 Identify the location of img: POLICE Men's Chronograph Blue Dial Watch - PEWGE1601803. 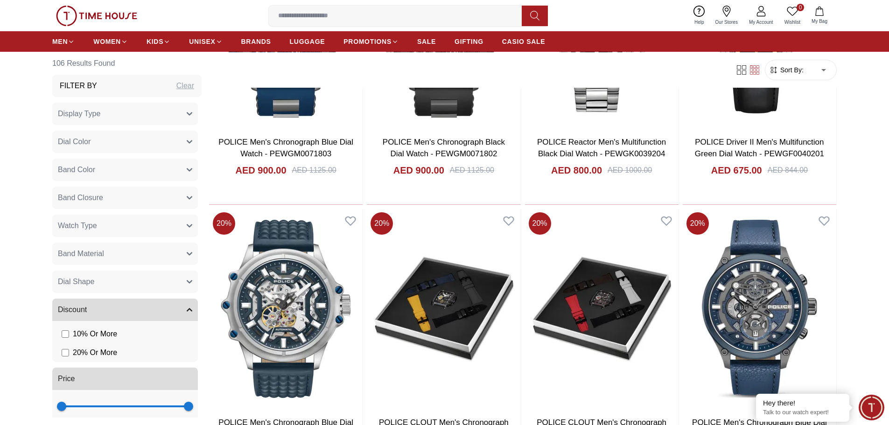
(285, 309).